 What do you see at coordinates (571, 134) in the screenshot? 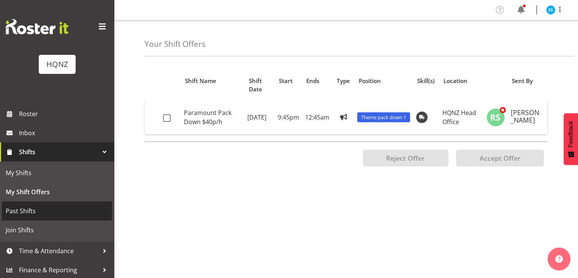
I see `span: Feedback` at bounding box center [571, 134].